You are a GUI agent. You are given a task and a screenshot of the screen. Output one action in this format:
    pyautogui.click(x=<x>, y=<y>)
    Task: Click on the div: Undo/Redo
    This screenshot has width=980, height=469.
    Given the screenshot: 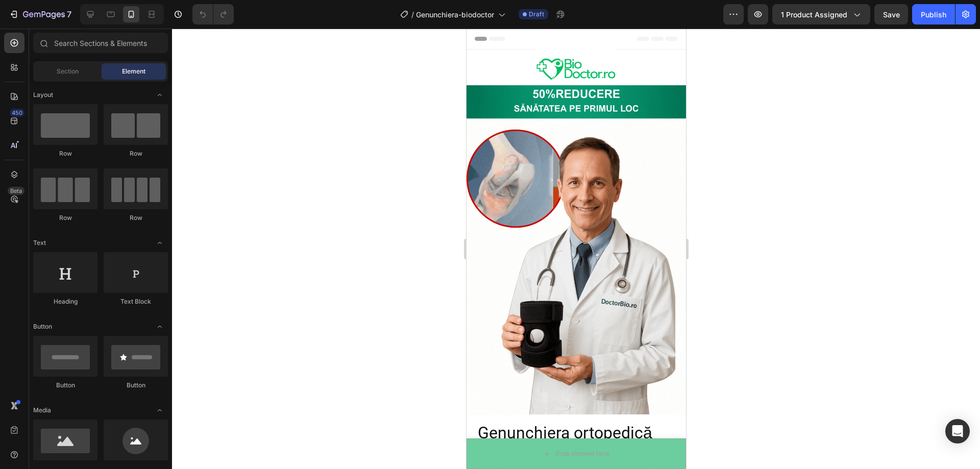 What is the action you would take?
    pyautogui.click(x=213, y=14)
    